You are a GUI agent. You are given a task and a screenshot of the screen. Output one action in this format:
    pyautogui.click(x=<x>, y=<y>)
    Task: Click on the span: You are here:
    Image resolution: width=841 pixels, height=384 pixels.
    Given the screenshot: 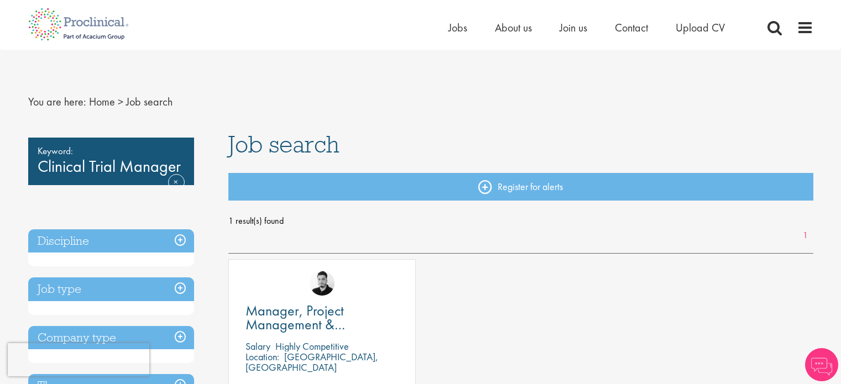 What is the action you would take?
    pyautogui.click(x=57, y=102)
    